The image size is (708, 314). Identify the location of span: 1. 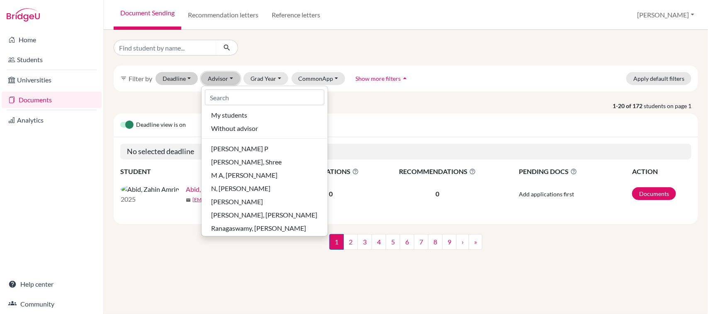
(336, 242).